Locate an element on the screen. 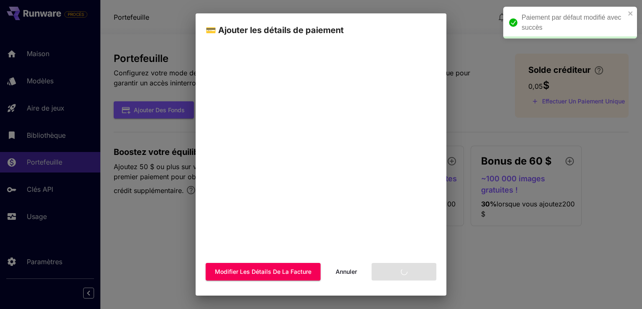 The height and width of the screenshot is (309, 642). font: 💳 Ajouter les détails de paiement is located at coordinates (275, 30).